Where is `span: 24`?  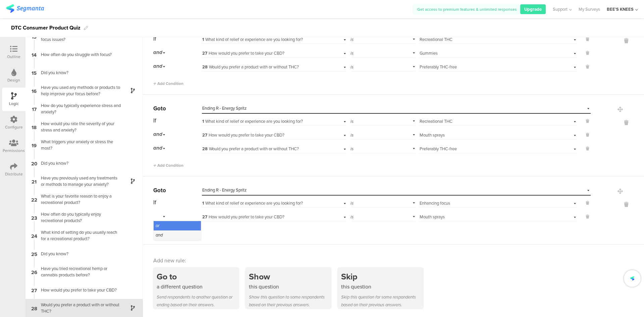 span: 24 is located at coordinates (34, 236).